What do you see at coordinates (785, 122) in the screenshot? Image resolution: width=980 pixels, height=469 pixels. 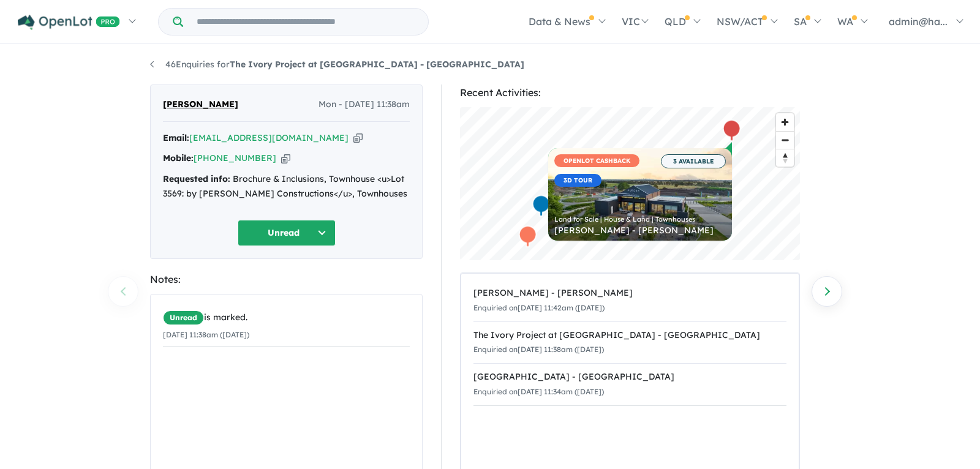 I see `span: Zoom in` at bounding box center [785, 122].